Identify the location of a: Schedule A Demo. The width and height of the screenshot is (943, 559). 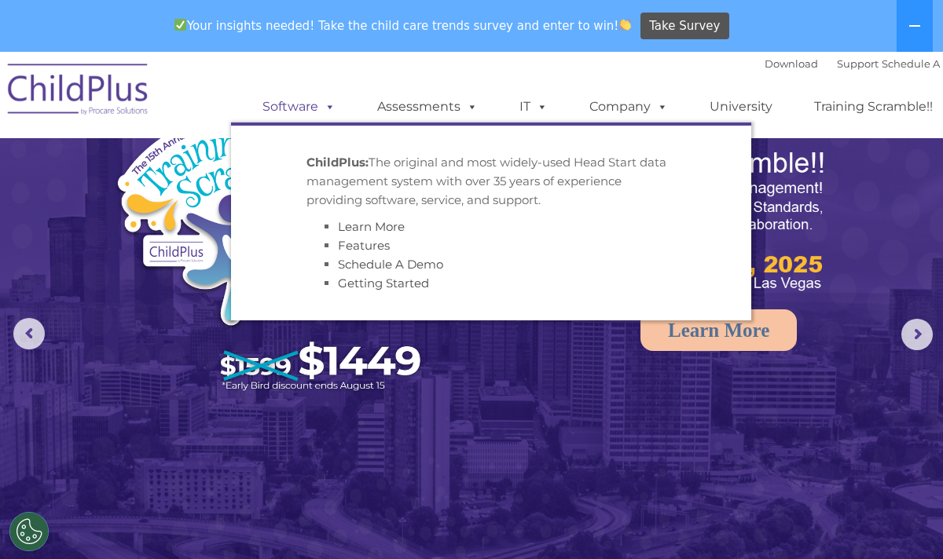
(391, 264).